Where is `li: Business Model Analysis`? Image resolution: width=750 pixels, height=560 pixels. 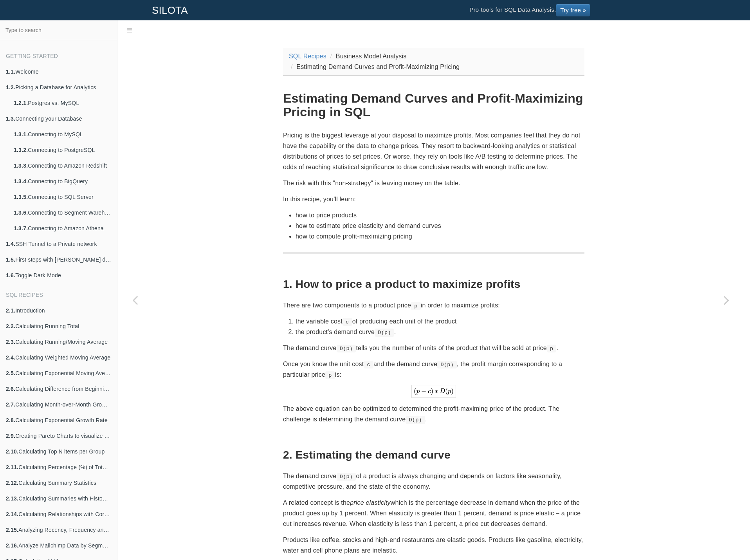
li: Business Model Analysis is located at coordinates (368, 56).